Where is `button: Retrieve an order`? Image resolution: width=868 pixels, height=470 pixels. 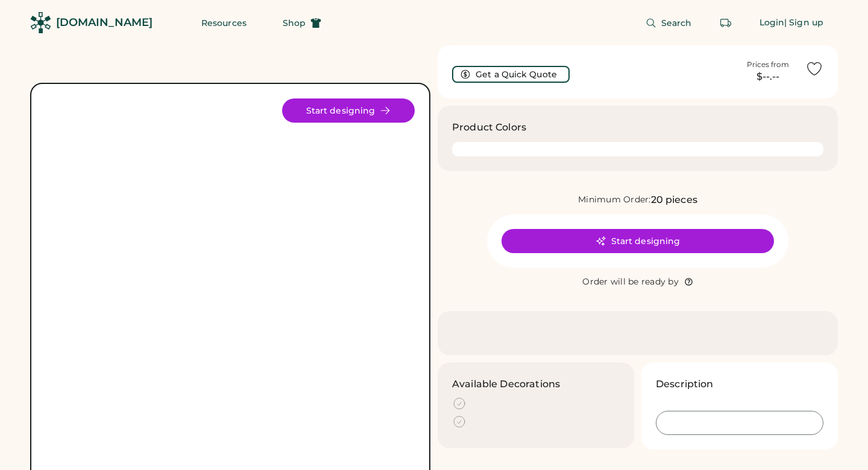
button: Retrieve an order is located at coordinates (726, 23).